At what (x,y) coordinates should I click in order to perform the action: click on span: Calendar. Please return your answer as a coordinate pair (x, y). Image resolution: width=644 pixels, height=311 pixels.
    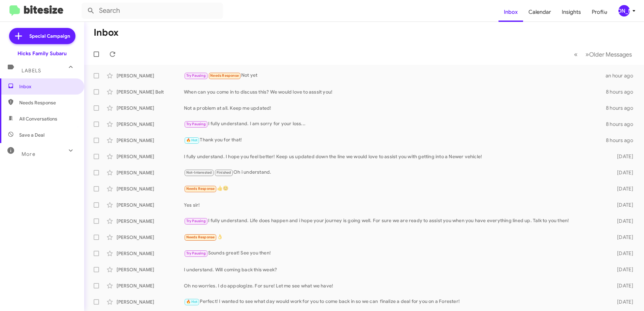
    Looking at the image, I should click on (539, 12).